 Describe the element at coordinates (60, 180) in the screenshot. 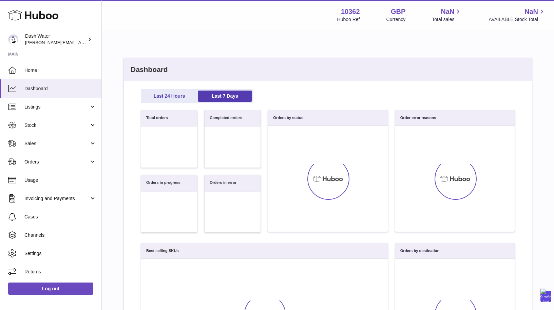

I see `span: Usage` at that location.